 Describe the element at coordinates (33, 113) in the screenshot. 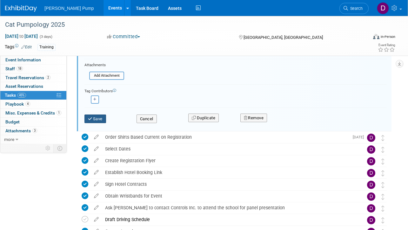

I see `a: Misc. Expenses & Credits1` at that location.